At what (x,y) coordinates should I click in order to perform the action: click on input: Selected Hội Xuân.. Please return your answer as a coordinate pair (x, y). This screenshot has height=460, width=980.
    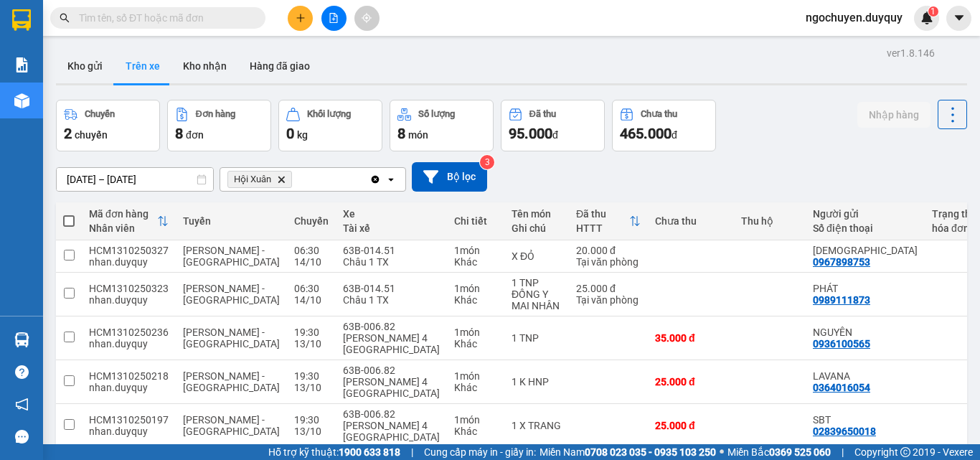
    Looking at the image, I should click on (295, 179).